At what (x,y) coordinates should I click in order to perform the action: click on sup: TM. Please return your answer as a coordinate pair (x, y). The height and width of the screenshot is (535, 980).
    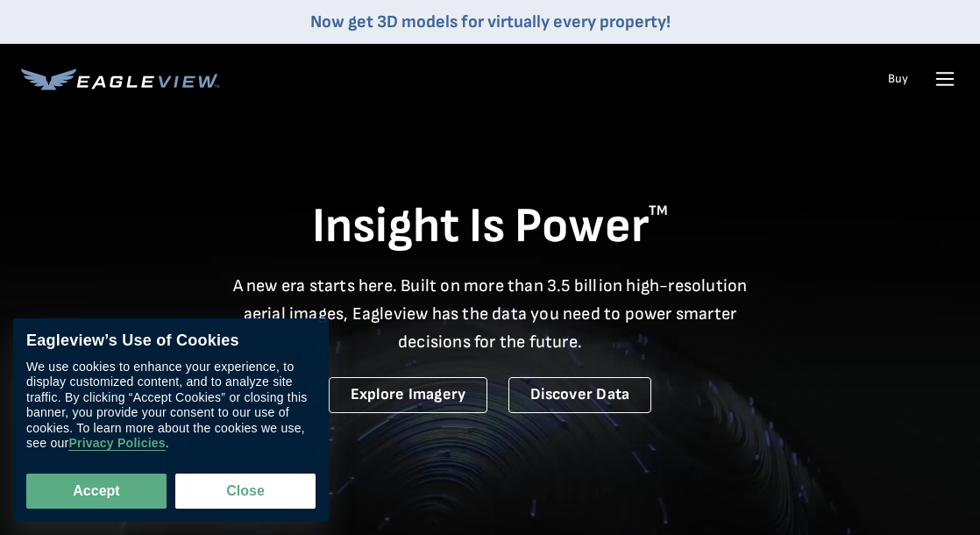
    Looking at the image, I should click on (658, 211).